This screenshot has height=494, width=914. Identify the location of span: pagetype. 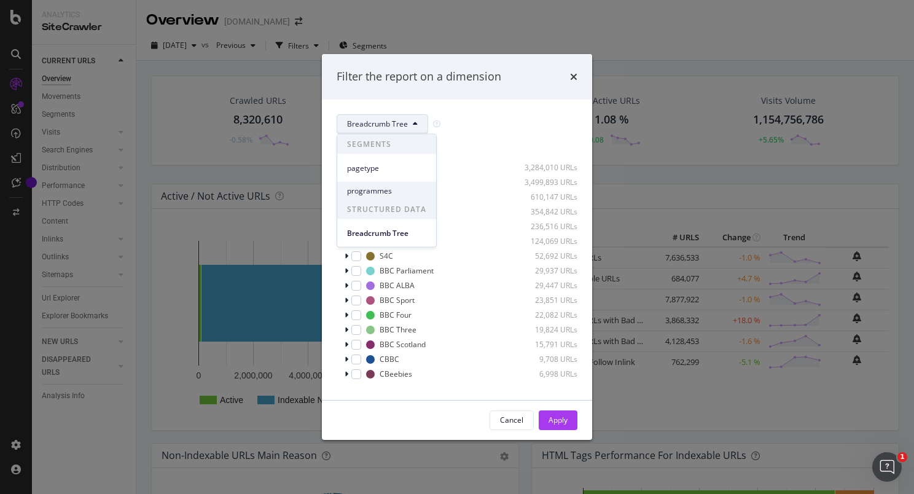
(387, 168).